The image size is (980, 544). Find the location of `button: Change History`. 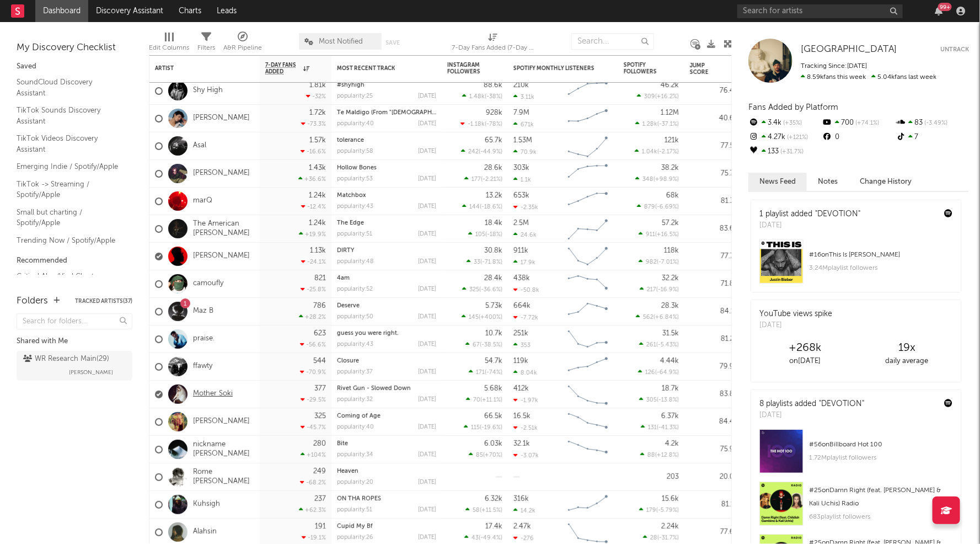

button: Change History is located at coordinates (886, 181).